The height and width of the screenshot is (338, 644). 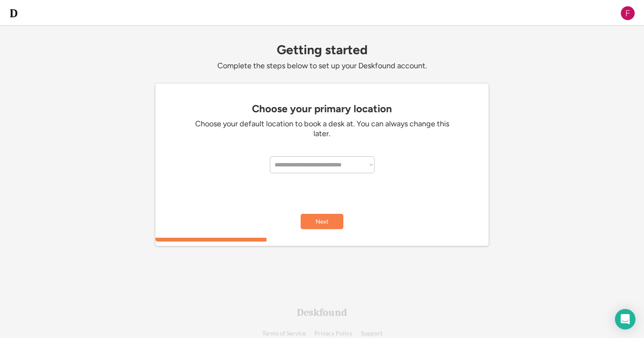 I want to click on img: F.png, so click(x=628, y=13).